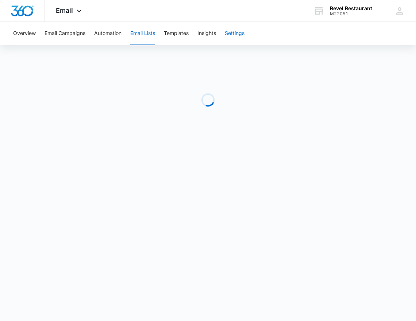  Describe the element at coordinates (351, 8) in the screenshot. I see `div: account name` at that location.